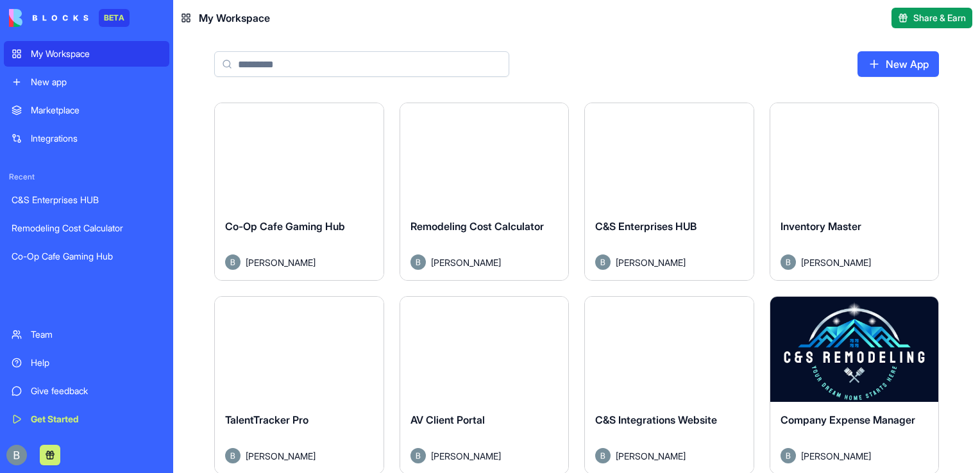  I want to click on div: Integrations, so click(97, 139).